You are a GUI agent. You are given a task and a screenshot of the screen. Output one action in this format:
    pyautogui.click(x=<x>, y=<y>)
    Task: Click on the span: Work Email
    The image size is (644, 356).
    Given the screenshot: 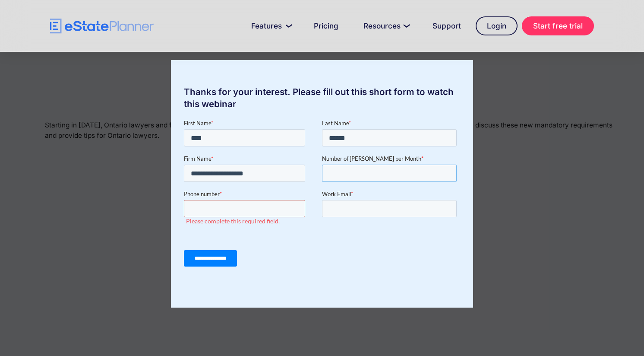 What is the action you would take?
    pyautogui.click(x=152, y=75)
    